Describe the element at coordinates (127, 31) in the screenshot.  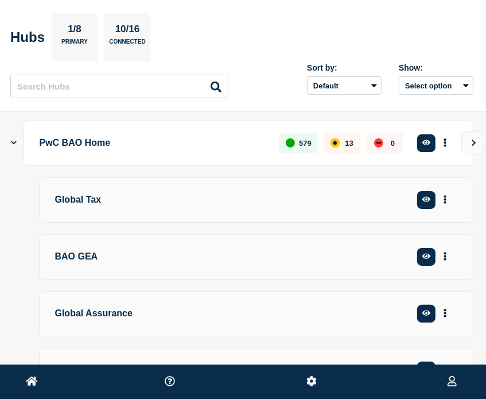
I see `p: 10/16` at that location.